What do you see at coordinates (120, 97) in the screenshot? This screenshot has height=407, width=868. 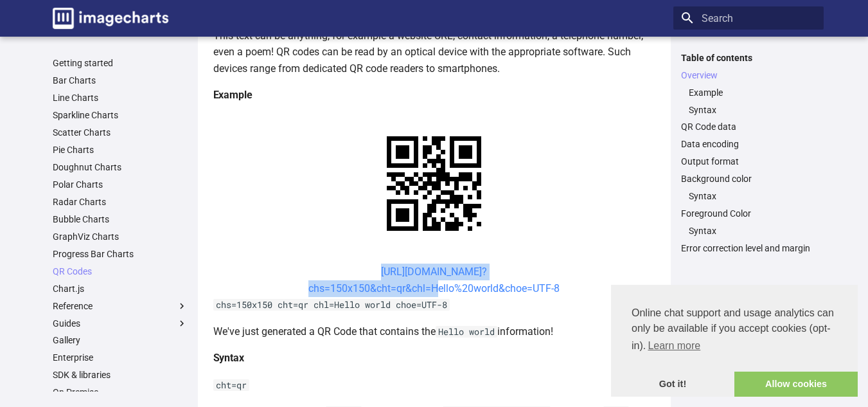 I see `a: Line Charts` at bounding box center [120, 97].